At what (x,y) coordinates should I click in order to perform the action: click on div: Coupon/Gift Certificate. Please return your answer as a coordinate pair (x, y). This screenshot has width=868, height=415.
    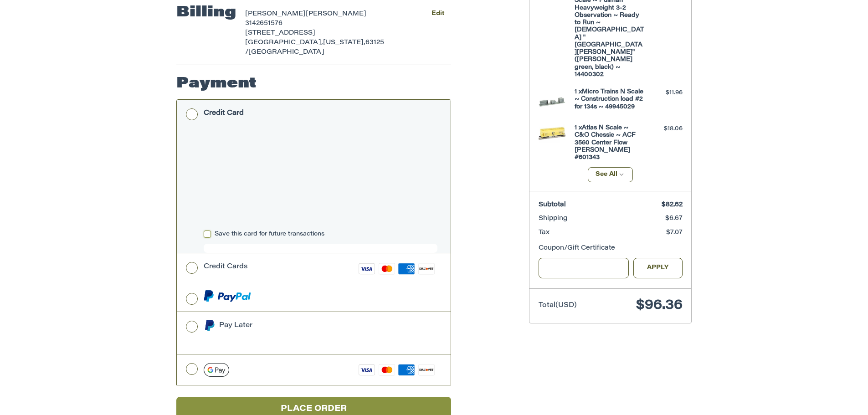
    Looking at the image, I should click on (611, 249).